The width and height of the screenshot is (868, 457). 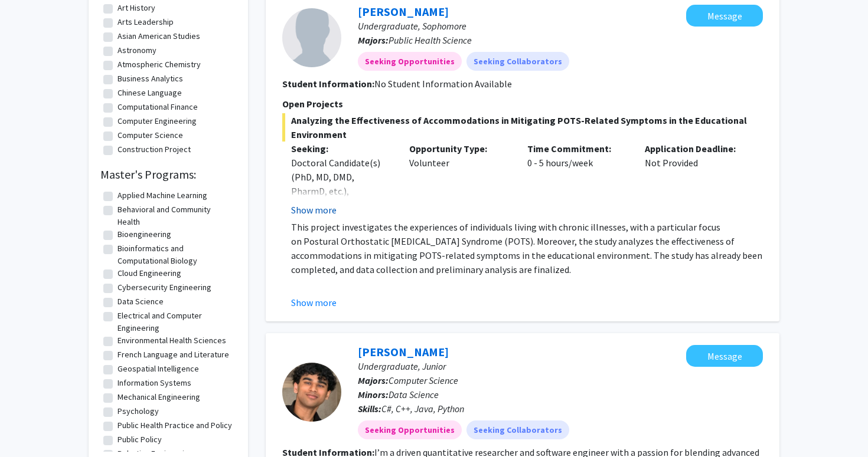 What do you see at coordinates (137, 8) in the screenshot?
I see `label: Art History` at bounding box center [137, 8].